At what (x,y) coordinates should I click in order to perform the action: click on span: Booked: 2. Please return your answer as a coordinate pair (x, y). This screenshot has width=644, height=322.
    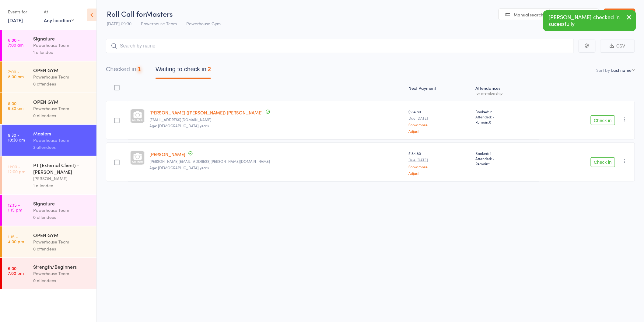
    Looking at the image, I should click on (506, 112).